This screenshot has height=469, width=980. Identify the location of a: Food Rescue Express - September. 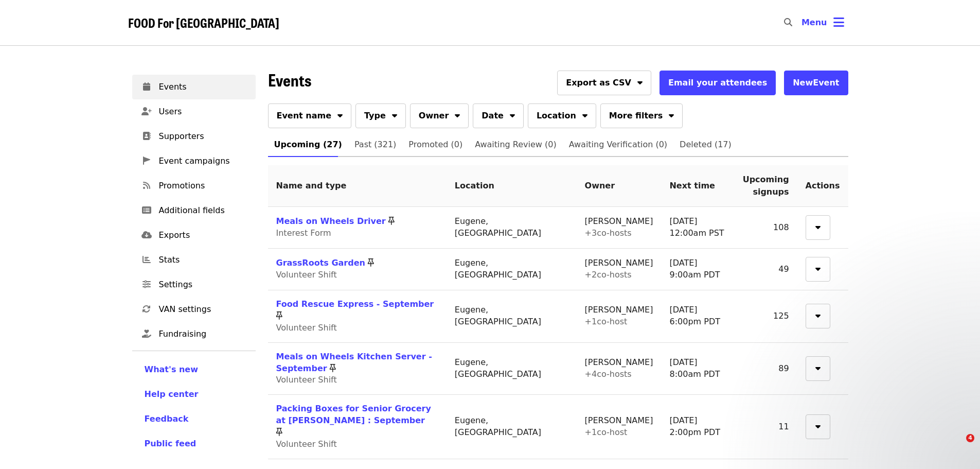
(355, 304).